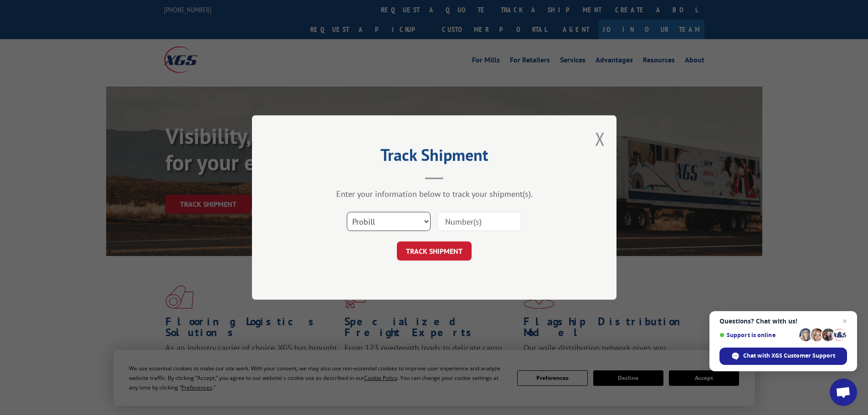 The width and height of the screenshot is (868, 415). What do you see at coordinates (758, 334) in the screenshot?
I see `span: Support is online` at bounding box center [758, 334].